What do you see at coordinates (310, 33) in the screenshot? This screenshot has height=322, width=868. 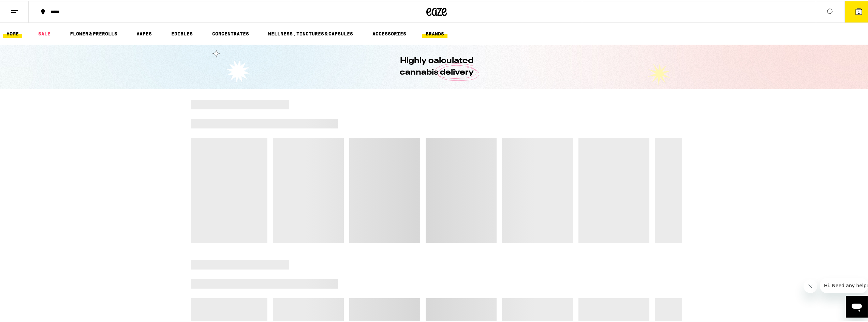 I see `a: WELLNESS, TINCTURES & CAPSULES` at bounding box center [310, 33].